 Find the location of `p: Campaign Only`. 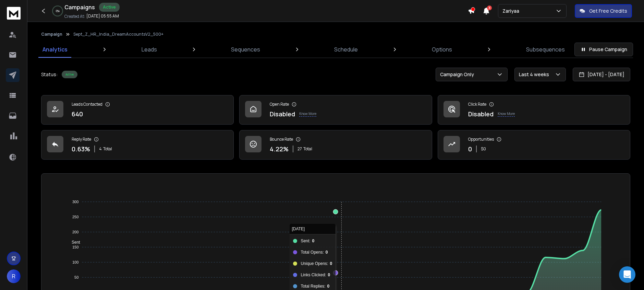

p: Campaign Only is located at coordinates (458, 75).